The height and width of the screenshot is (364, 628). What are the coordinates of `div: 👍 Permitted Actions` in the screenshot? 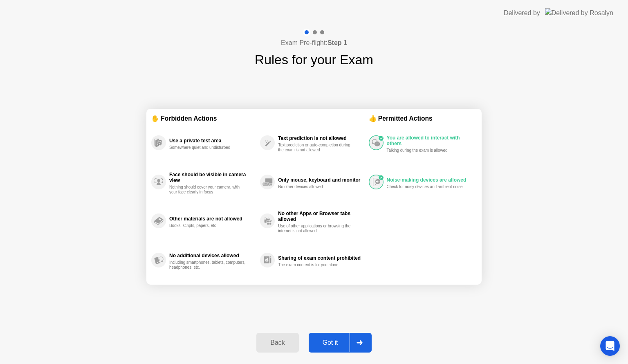 It's located at (423, 118).